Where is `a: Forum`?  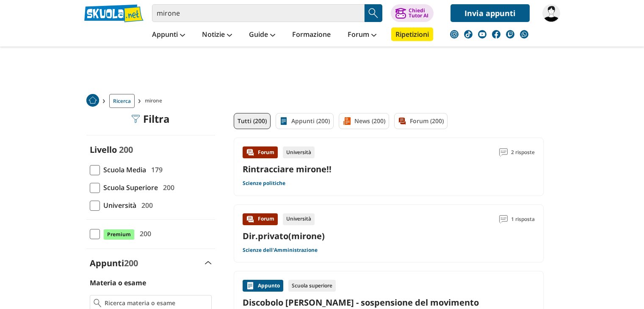 a: Forum is located at coordinates (362, 35).